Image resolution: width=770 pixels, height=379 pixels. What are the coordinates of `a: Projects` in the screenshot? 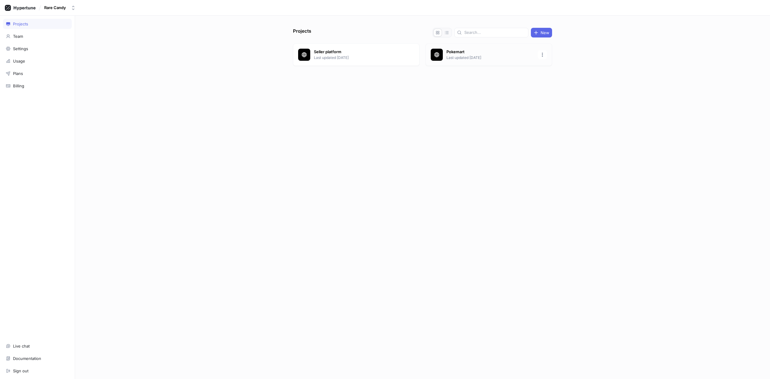 It's located at (37, 24).